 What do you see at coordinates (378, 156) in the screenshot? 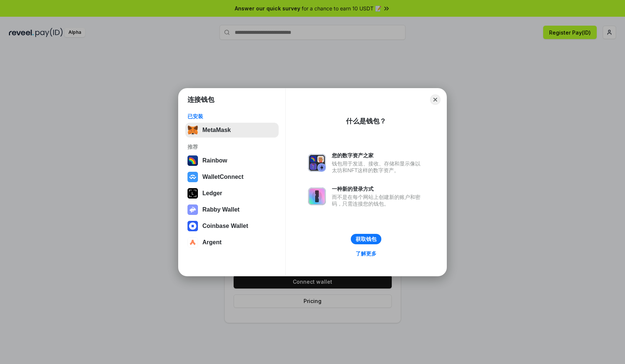
I see `div: 您的数字资产之家` at bounding box center [378, 156].